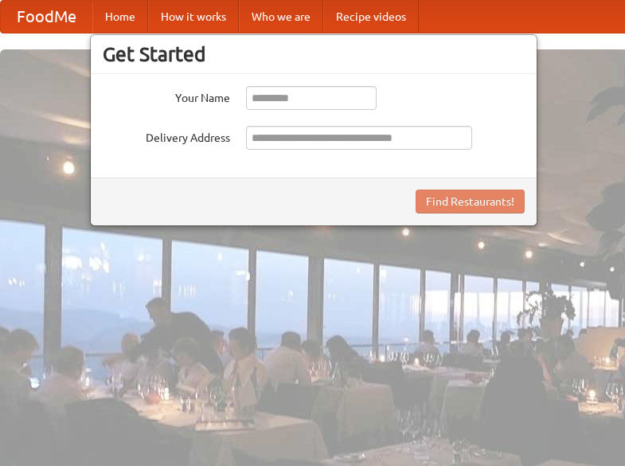 The image size is (625, 466). Describe the element at coordinates (46, 17) in the screenshot. I see `a: FoodMe` at that location.